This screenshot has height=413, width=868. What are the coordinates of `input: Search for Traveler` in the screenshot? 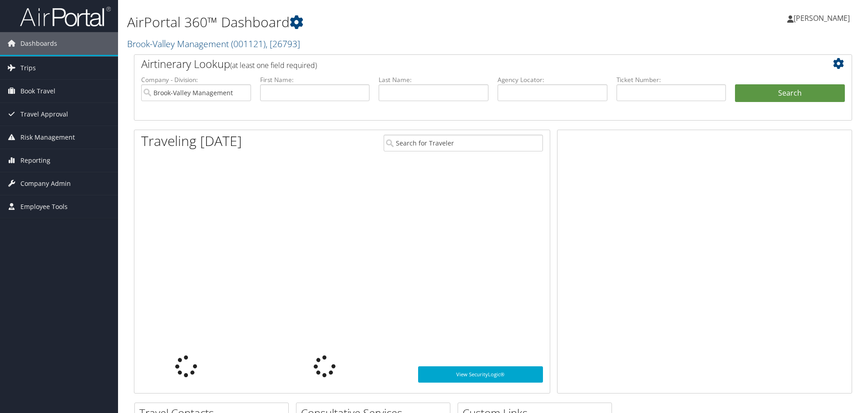 It's located at (463, 143).